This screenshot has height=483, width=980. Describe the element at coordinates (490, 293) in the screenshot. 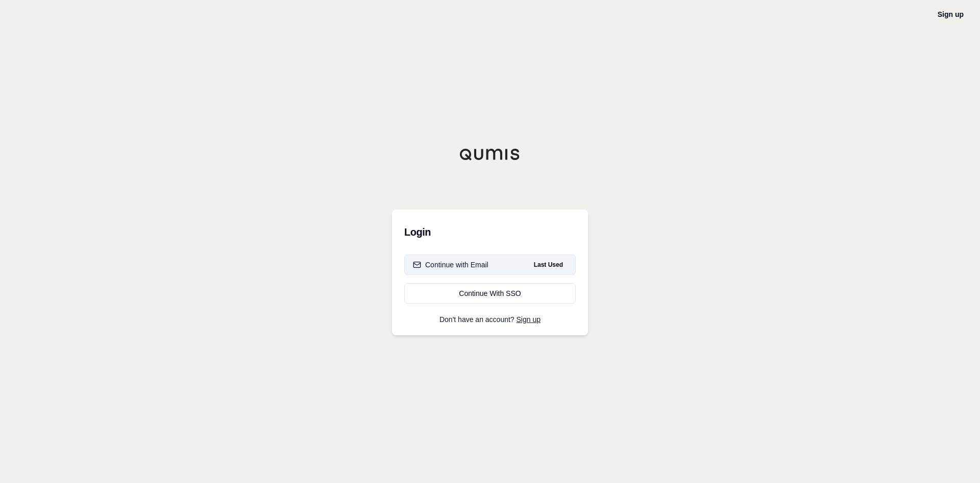

I see `a: Continue With SSO` at that location.